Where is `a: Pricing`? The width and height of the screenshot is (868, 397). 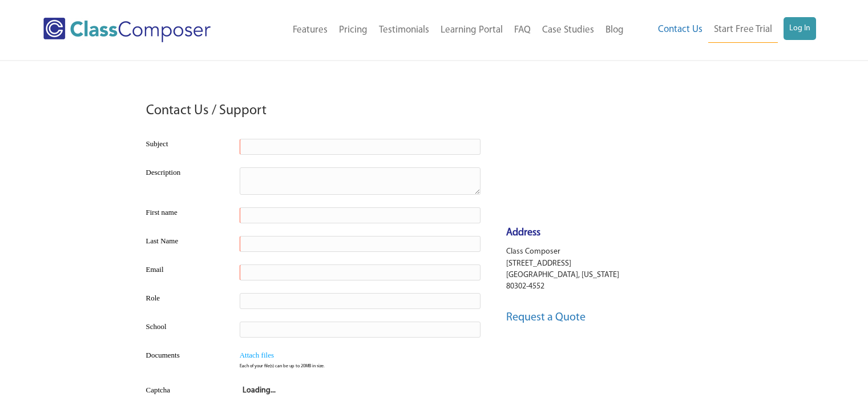 a: Pricing is located at coordinates (354, 30).